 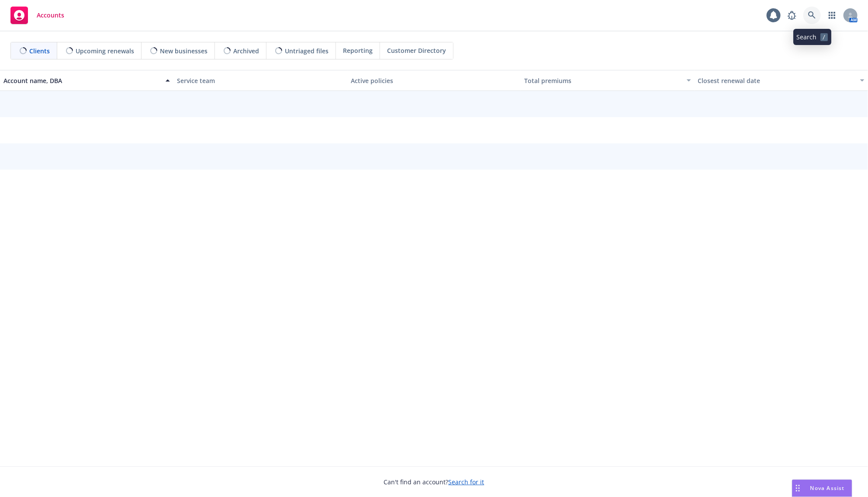 I want to click on div: Active policies, so click(x=434, y=80).